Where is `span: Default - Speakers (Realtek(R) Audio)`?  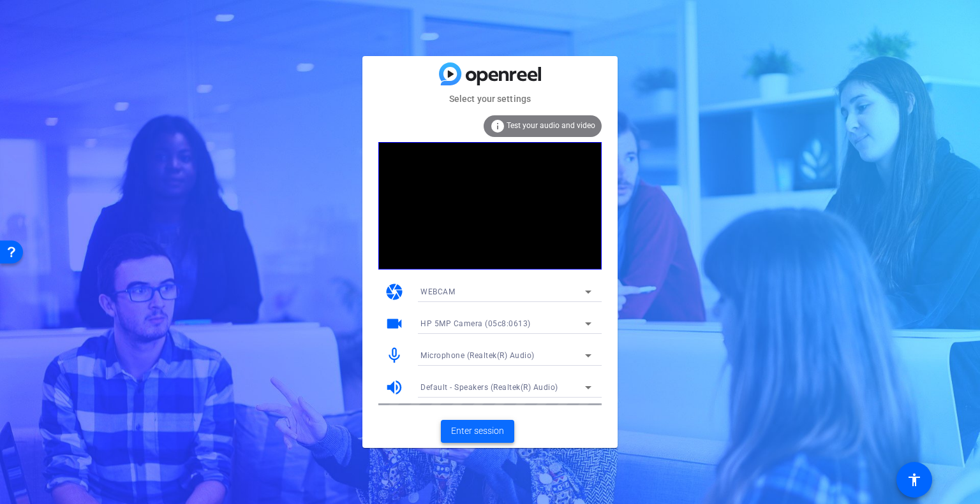
span: Default - Speakers (Realtek(R) Audio) is located at coordinates (489, 387).